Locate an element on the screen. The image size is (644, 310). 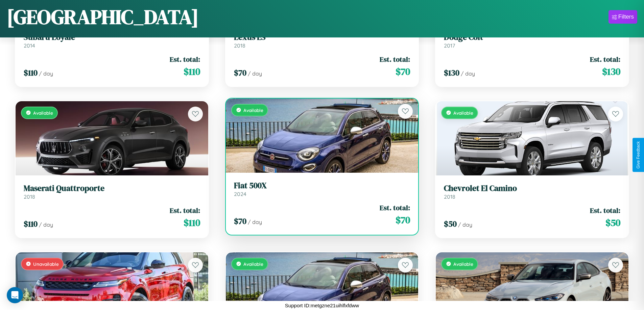
span: Unavailable is located at coordinates (46, 264).